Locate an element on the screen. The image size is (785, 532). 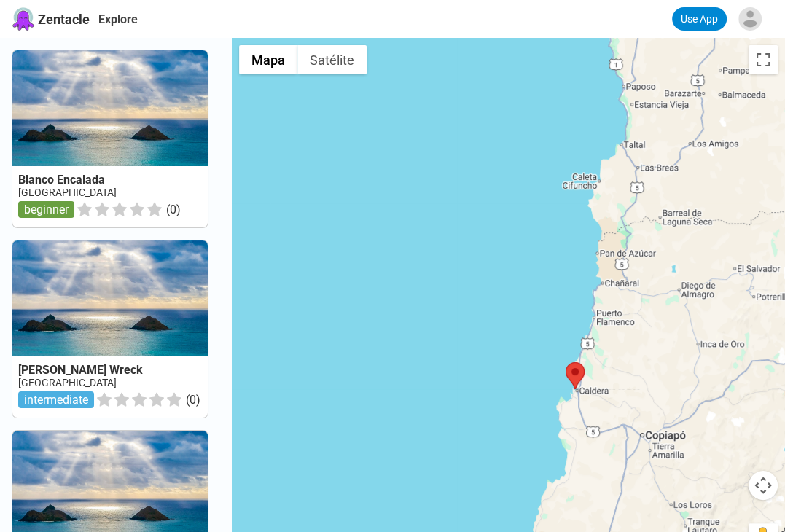
a: Use App is located at coordinates (699, 19).